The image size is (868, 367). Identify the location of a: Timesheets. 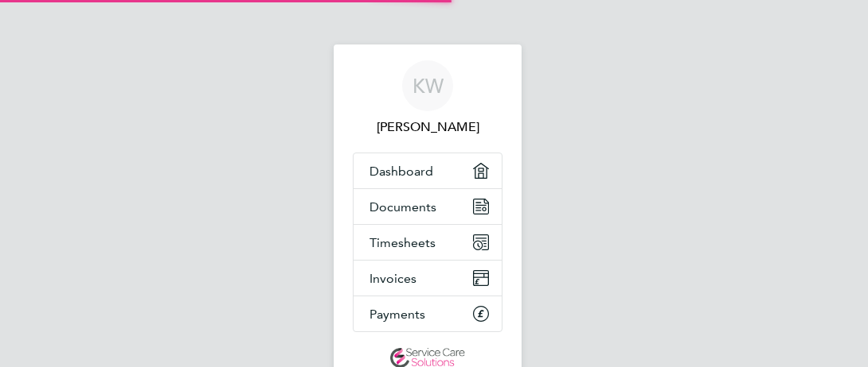
(427, 242).